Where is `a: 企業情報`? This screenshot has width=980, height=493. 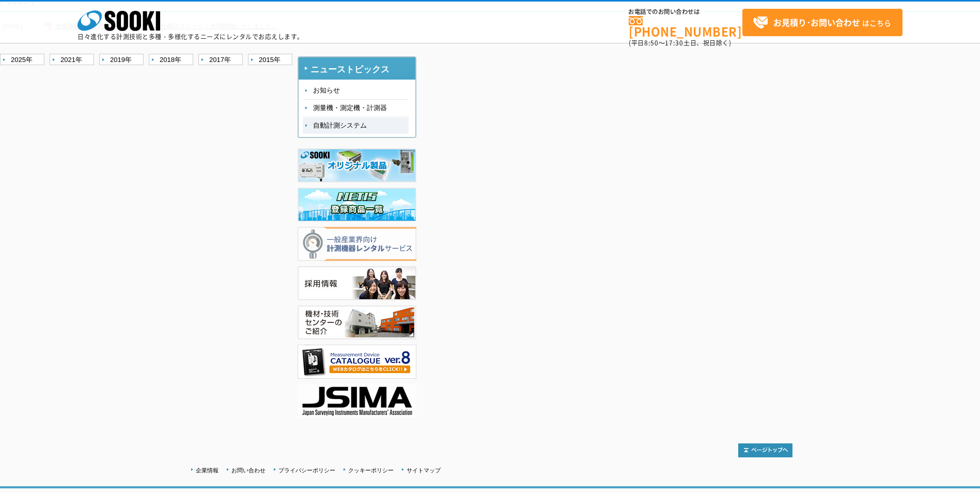 a: 企業情報 is located at coordinates (207, 470).